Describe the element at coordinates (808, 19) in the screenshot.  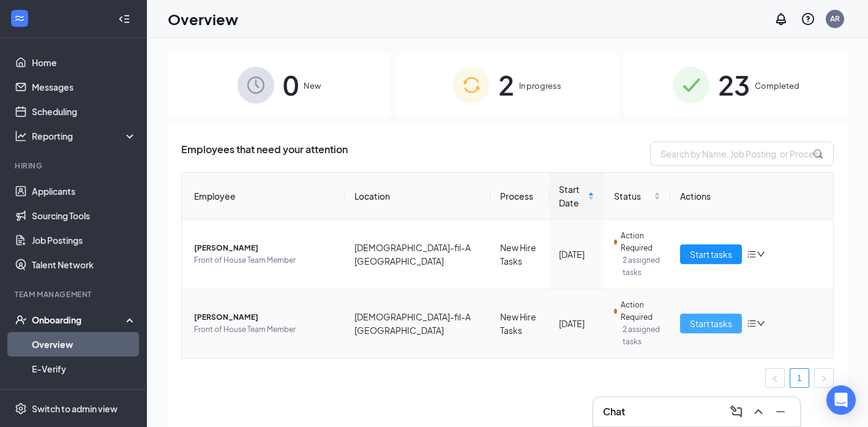
I see `svg: QuestionInfo` at that location.